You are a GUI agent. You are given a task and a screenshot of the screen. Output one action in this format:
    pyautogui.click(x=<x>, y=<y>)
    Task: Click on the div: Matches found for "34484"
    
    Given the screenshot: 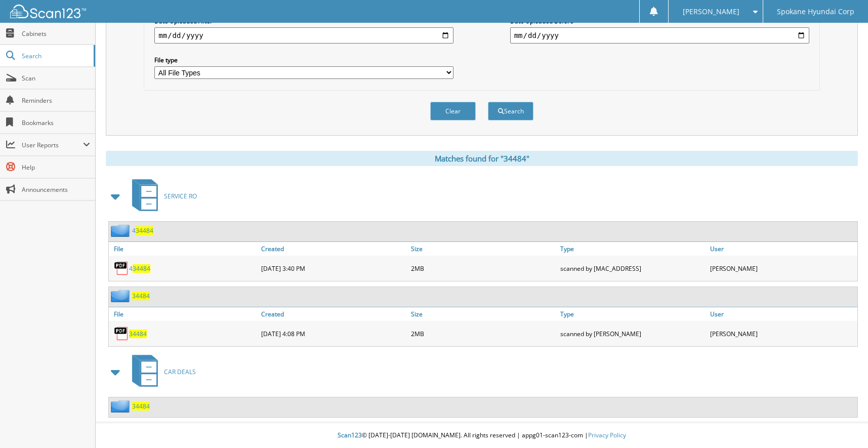 What is the action you would take?
    pyautogui.click(x=482, y=158)
    